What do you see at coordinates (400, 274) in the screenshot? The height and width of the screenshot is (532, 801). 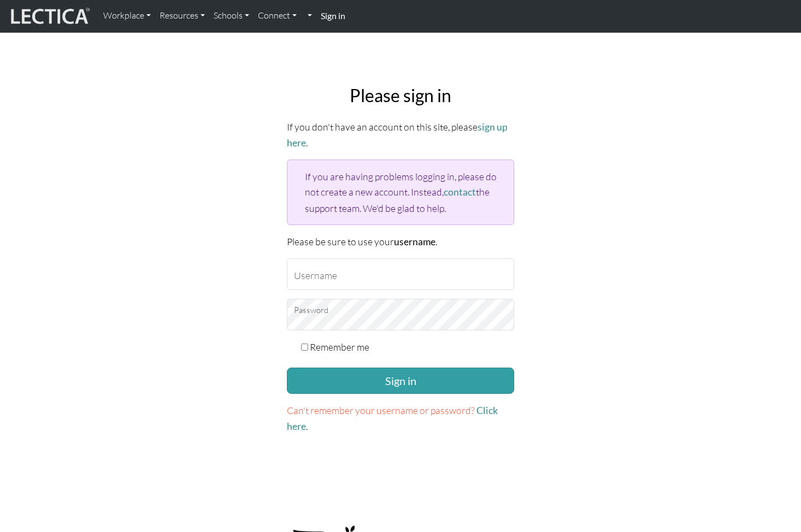 I see `input: Username` at bounding box center [400, 274].